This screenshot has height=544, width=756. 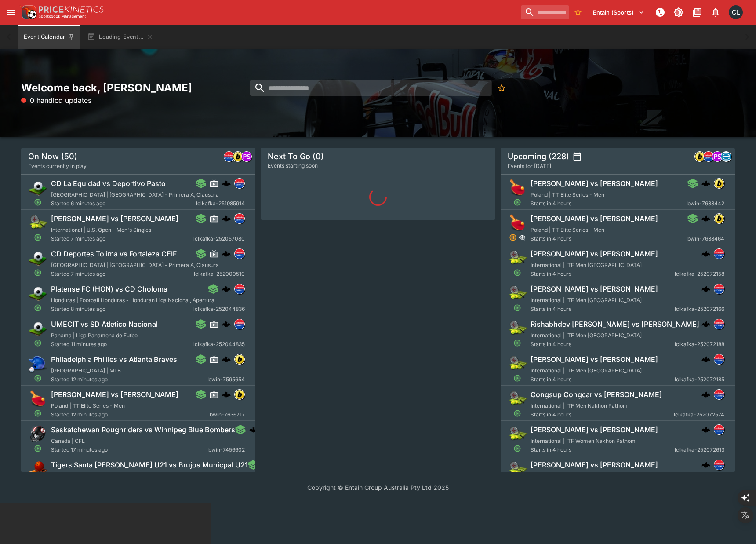 What do you see at coordinates (697, 12) in the screenshot?
I see `button: Documentation` at bounding box center [697, 12].